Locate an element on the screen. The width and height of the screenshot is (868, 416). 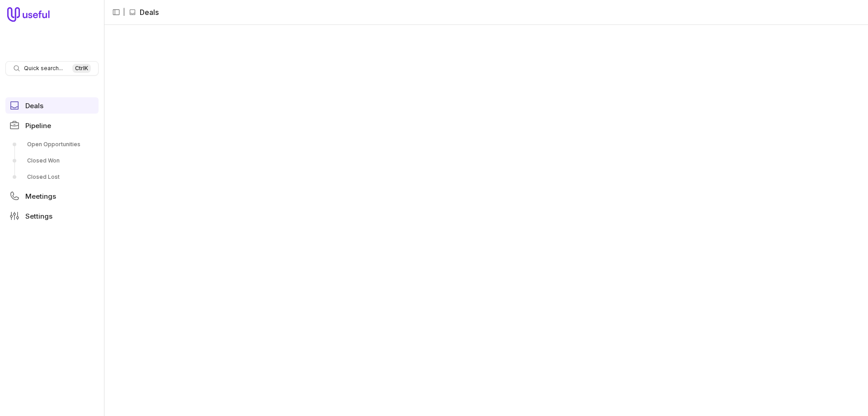
span: Settings is located at coordinates (39, 216).